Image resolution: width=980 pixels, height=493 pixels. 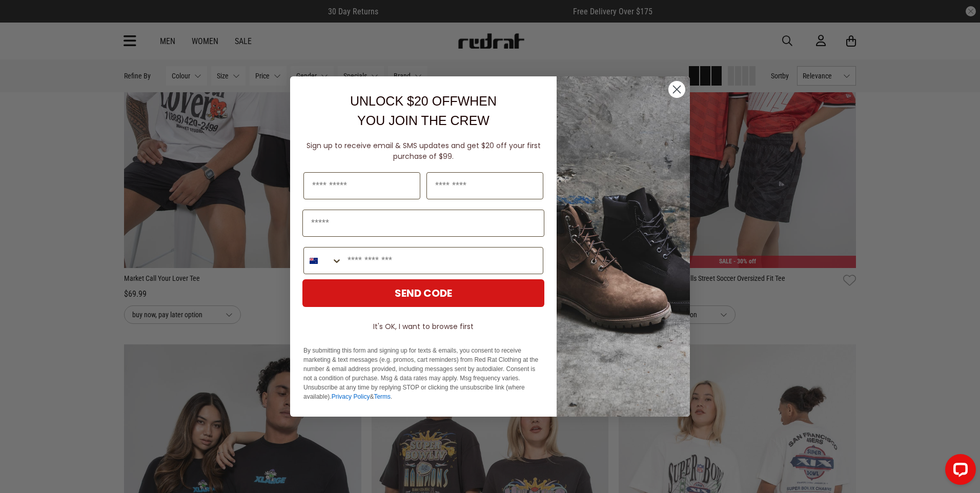 I want to click on span: YOU JOIN THE CREW, so click(x=424, y=121).